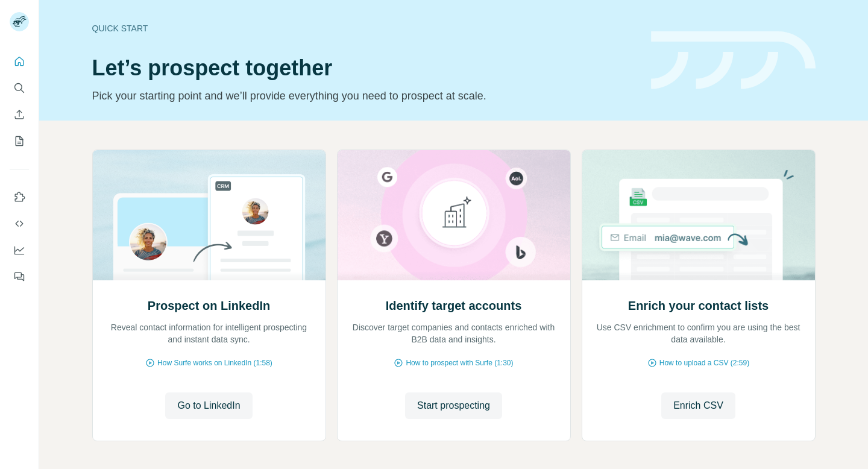 The width and height of the screenshot is (868, 469). I want to click on button: Use Surfe on LinkedIn, so click(20, 197).